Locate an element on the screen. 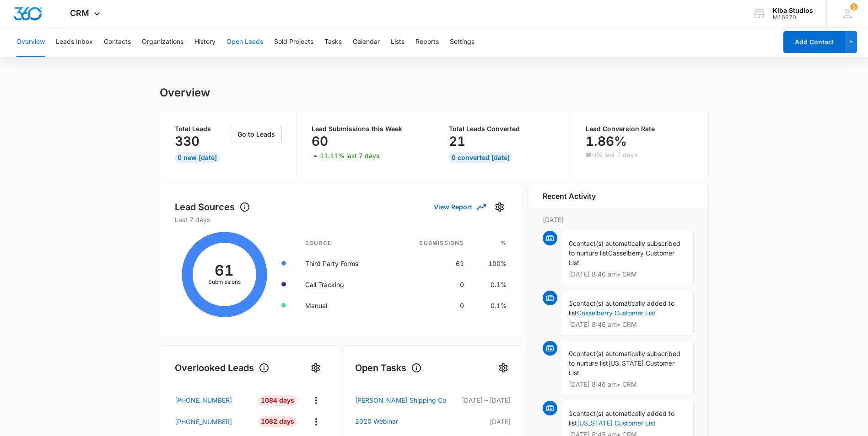 Image resolution: width=868 pixels, height=436 pixels. button: Leads Inbox is located at coordinates (74, 42).